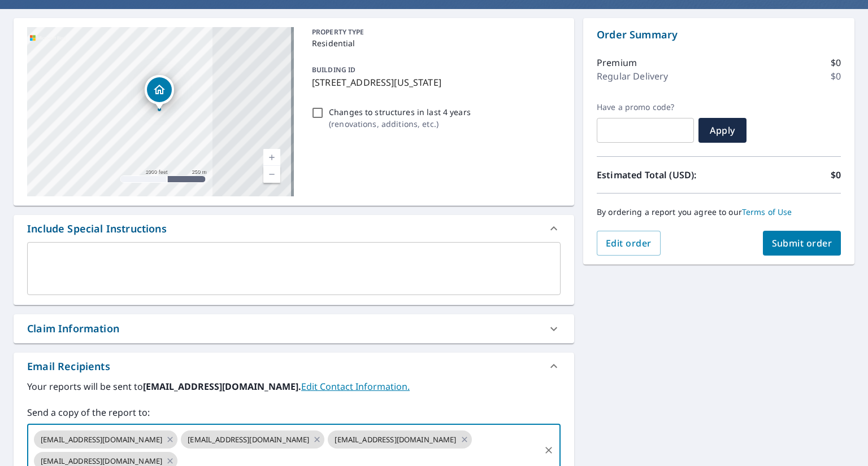 The width and height of the screenshot is (868, 466). Describe the element at coordinates (719, 35) in the screenshot. I see `p: Order Summary` at that location.